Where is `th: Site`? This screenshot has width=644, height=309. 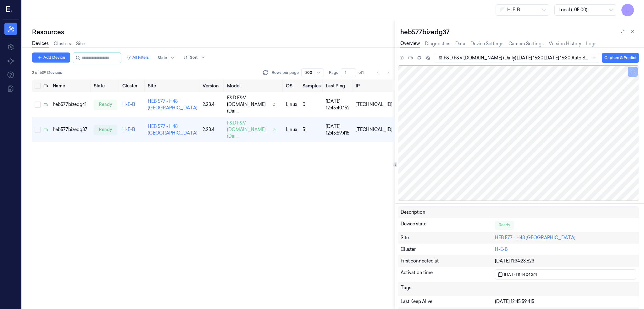
th: Site is located at coordinates (172, 86).